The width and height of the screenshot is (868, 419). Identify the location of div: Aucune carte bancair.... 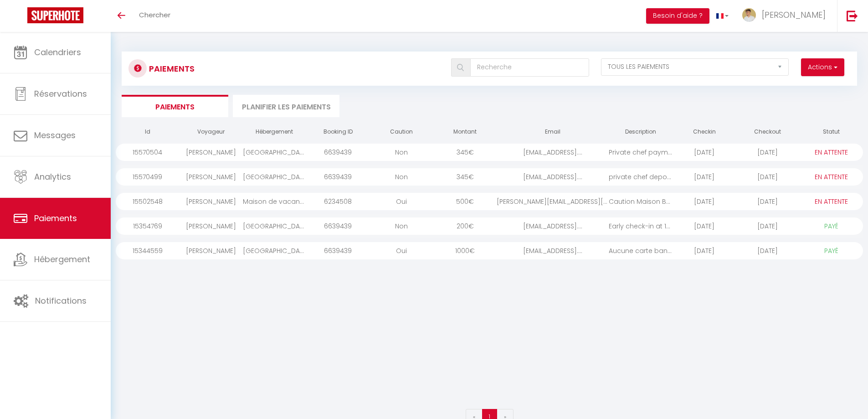
(640, 251).